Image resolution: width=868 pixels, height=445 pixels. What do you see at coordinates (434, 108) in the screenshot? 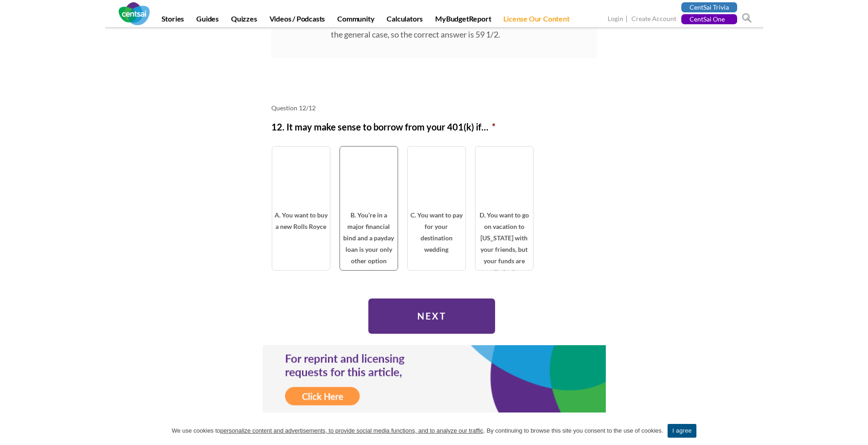
I see `li: Question 12/12` at bounding box center [434, 108].